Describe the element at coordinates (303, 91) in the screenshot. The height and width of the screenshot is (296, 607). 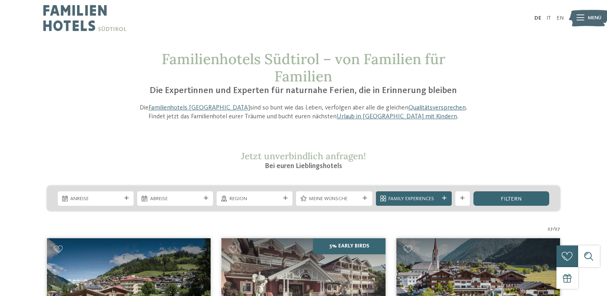
I see `span: Die Expertinnen und Experten für naturnahe Ferien, die in Erinnerung bleiben` at that location.